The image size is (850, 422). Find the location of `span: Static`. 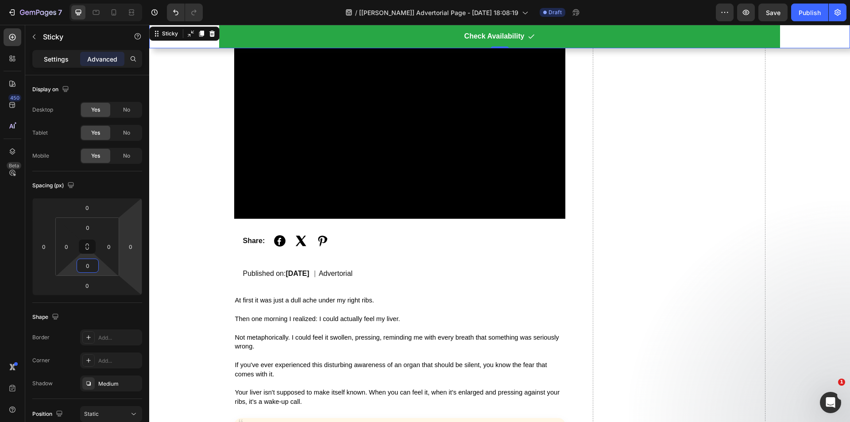

span: Static is located at coordinates (91, 414).